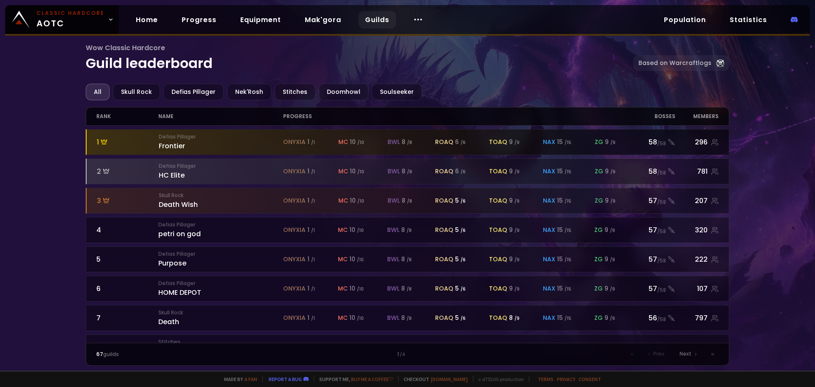 The width and height of the screenshot is (815, 387). What do you see at coordinates (749, 20) in the screenshot?
I see `a: Statistics` at bounding box center [749, 20].